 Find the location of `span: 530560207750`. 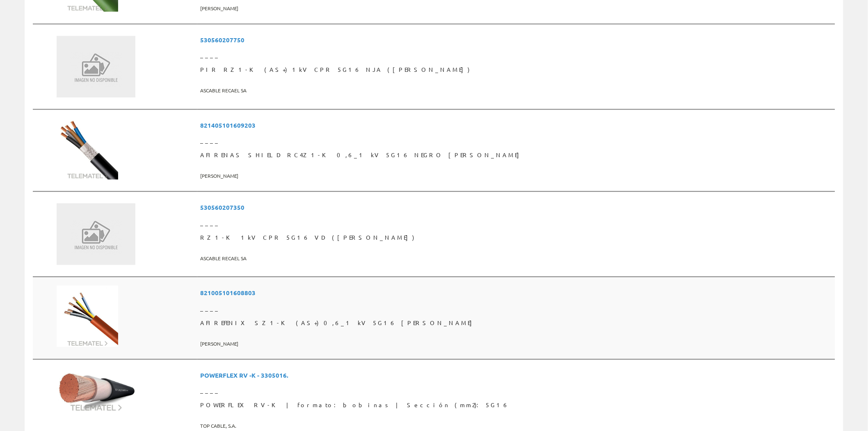

span: 530560207750 is located at coordinates (516, 40).